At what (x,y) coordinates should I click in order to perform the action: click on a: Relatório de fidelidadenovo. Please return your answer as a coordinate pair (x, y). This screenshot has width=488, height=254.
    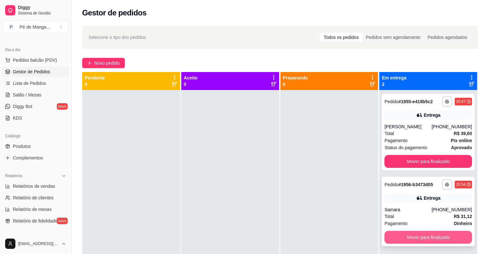
    Looking at the image, I should click on (36, 220).